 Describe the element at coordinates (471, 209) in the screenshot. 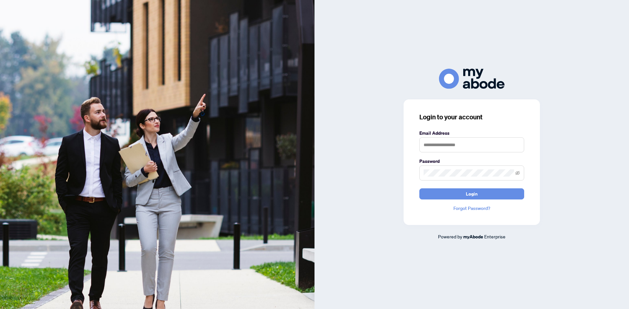

I see `a: Forgot Password?` at that location.